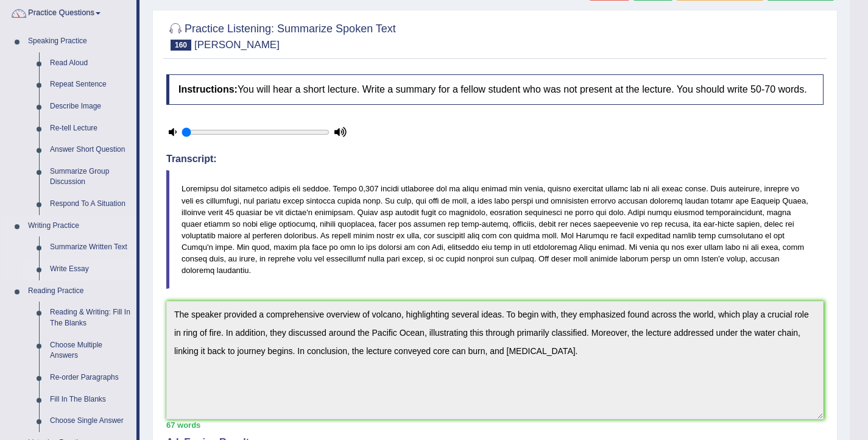 This screenshot has height=440, width=868. What do you see at coordinates (495, 425) in the screenshot?
I see `div: 67 words` at bounding box center [495, 425].